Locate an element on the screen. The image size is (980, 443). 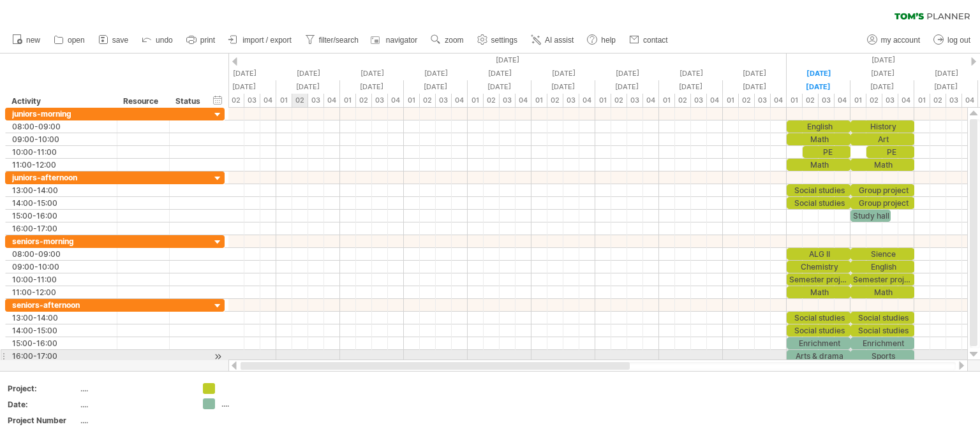
div: Thursday, 28 August 2025 is located at coordinates (691, 73).